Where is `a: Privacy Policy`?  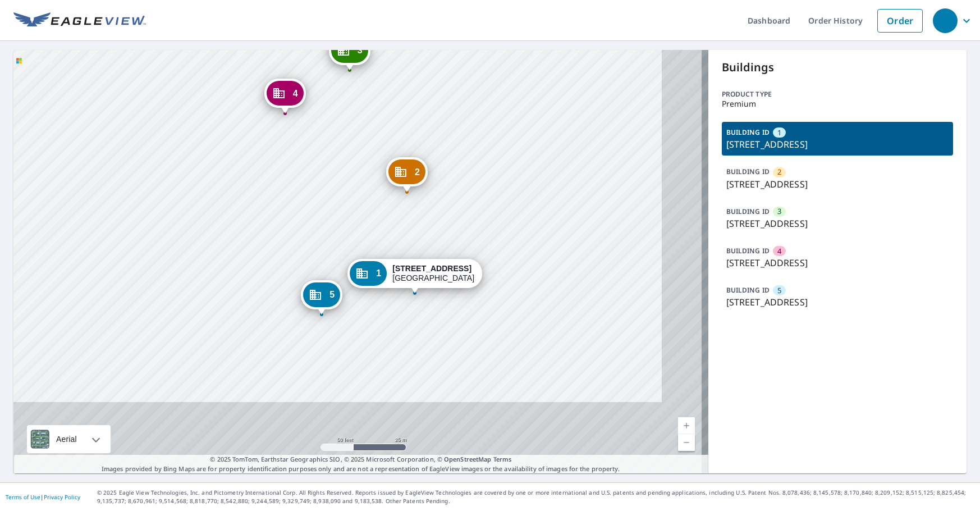 a: Privacy Policy is located at coordinates (62, 497).